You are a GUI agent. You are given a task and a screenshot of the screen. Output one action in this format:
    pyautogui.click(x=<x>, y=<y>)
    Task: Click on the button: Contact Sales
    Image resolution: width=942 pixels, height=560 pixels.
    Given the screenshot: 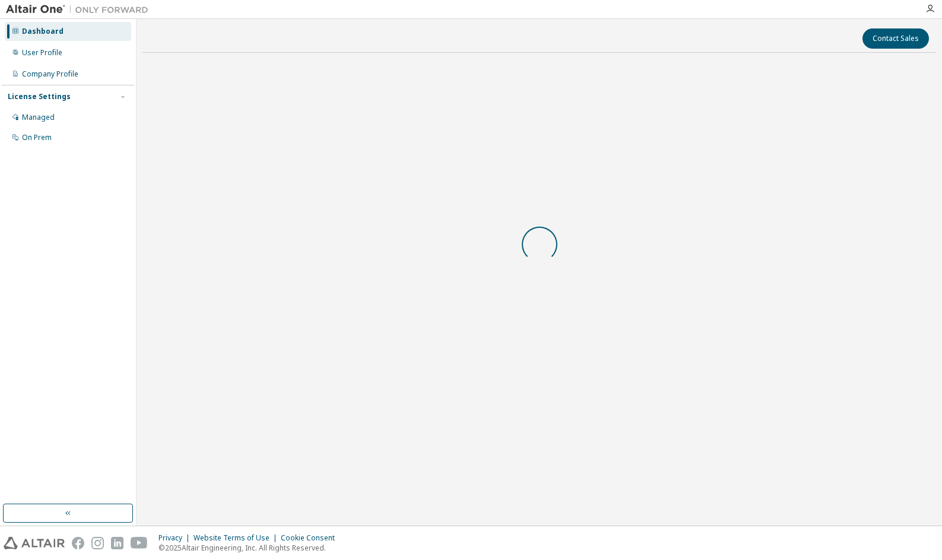 What is the action you would take?
    pyautogui.click(x=896, y=38)
    